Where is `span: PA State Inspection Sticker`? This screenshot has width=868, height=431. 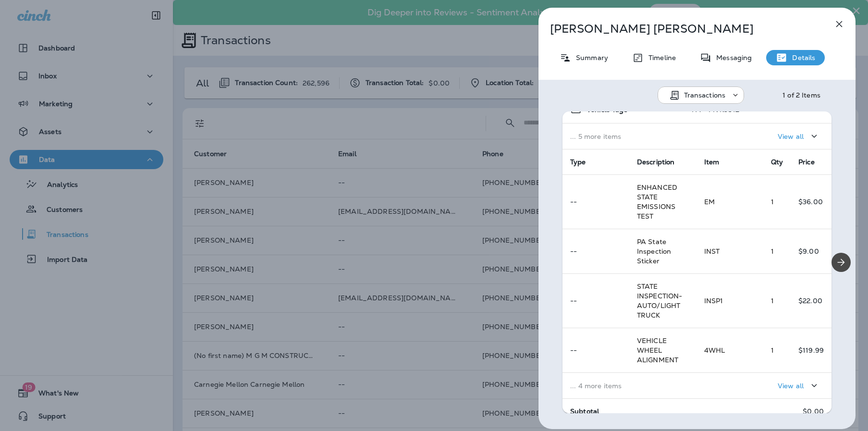
span: PA State Inspection Sticker is located at coordinates (654, 251).